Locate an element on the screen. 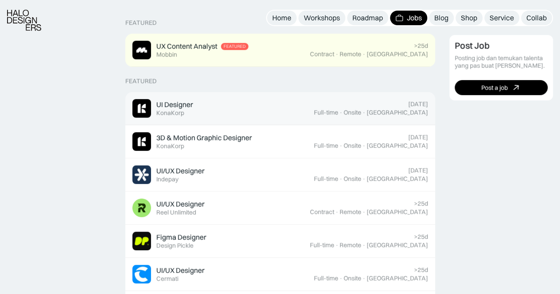 Image resolution: width=560 pixels, height=294 pixels. div: Workshops is located at coordinates (322, 18).